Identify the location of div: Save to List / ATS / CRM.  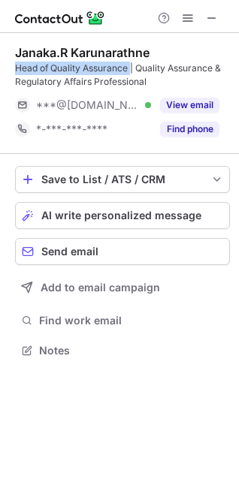
(122, 179).